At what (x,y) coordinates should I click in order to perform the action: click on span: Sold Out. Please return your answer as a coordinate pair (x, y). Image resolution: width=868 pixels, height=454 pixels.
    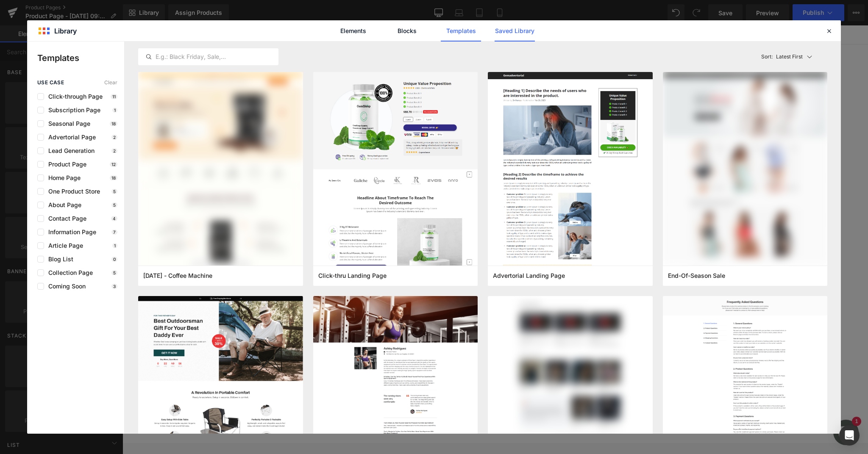
    Looking at the image, I should click on (501, 180).